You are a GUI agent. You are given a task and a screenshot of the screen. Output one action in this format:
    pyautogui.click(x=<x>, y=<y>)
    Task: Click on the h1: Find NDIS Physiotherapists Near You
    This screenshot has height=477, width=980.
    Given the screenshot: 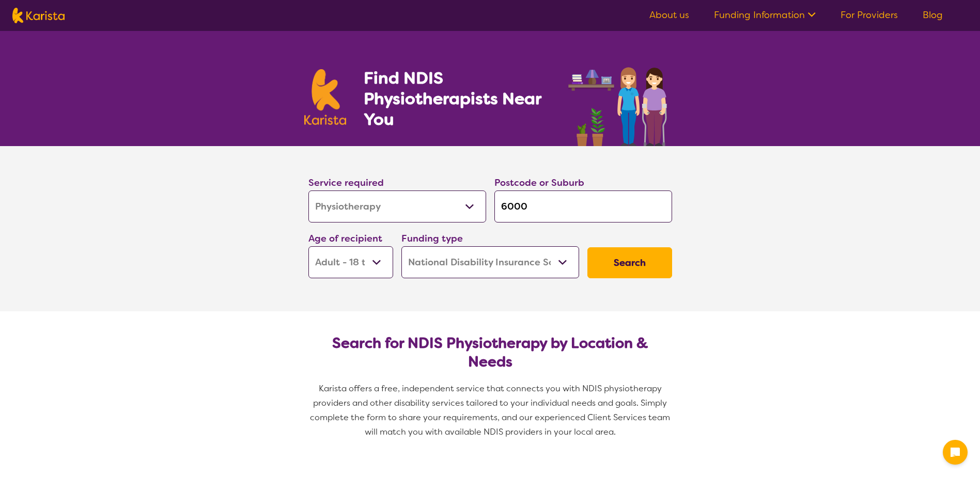 What is the action you would take?
    pyautogui.click(x=459, y=98)
    